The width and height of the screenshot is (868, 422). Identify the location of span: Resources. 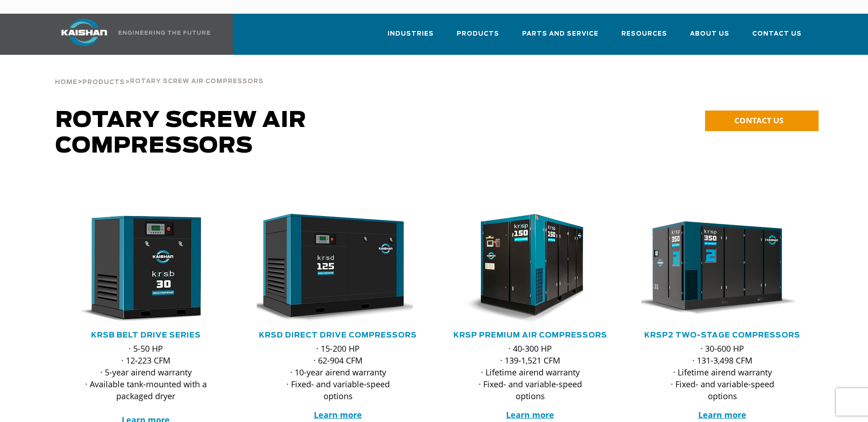
(644, 34).